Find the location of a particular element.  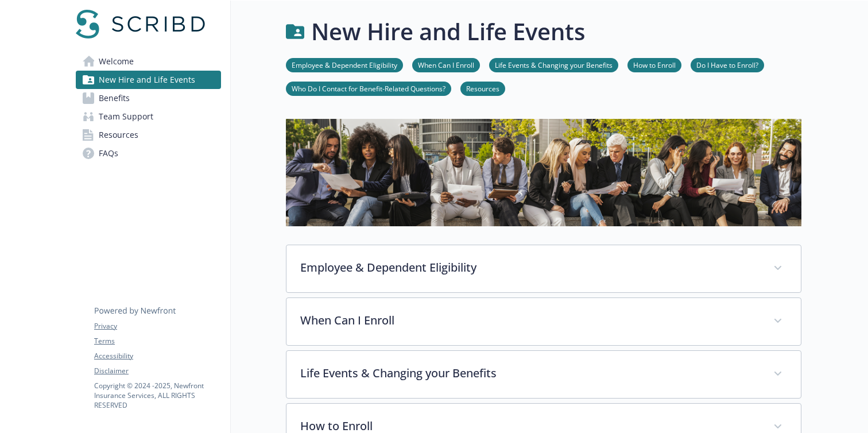

a: FAQs is located at coordinates (148, 154).